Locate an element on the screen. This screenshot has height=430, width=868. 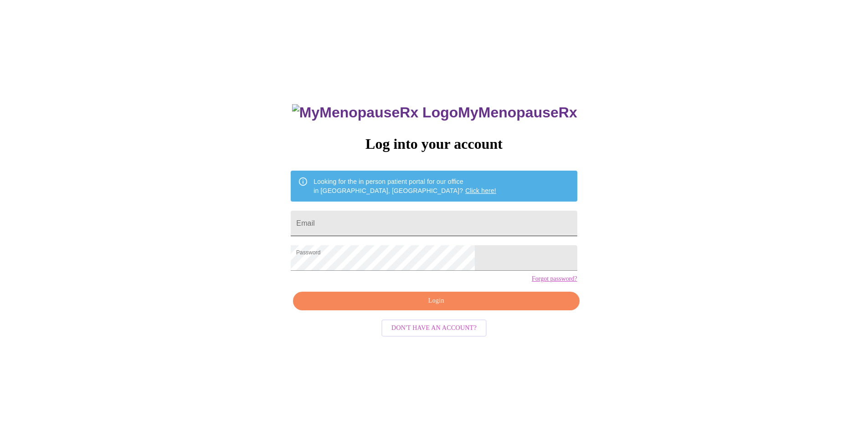
h3: MyMenopauseRx is located at coordinates (435, 113).